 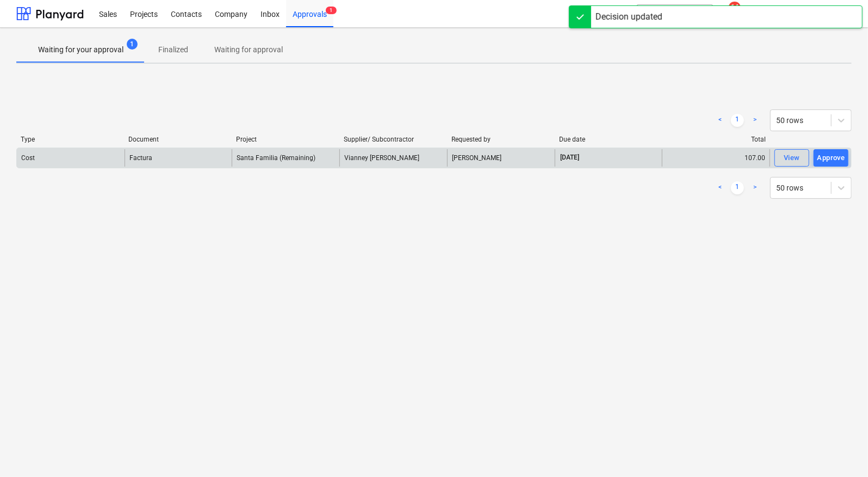 What do you see at coordinates (393, 139) in the screenshot?
I see `div: Supplier/ Subcontractor` at bounding box center [393, 139].